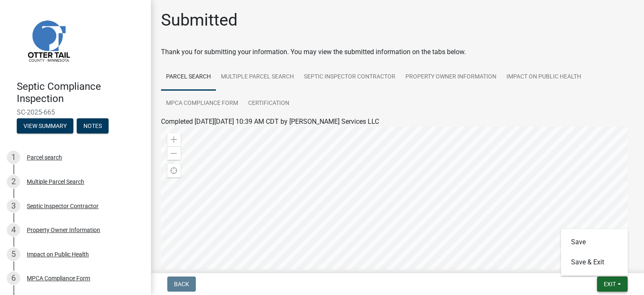 Image resolution: width=644 pixels, height=295 pixels. Describe the element at coordinates (397, 52) in the screenshot. I see `div: Thank you for submitting your information. You may view the submitted information on the tabs below.` at that location.